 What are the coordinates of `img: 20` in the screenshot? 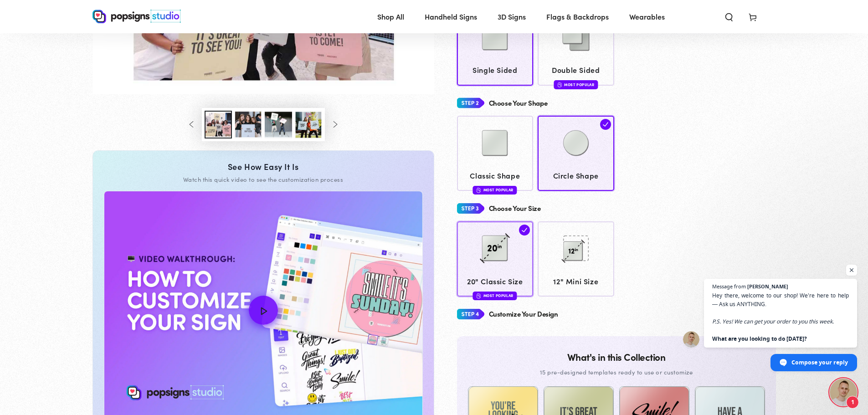 It's located at (495, 248).